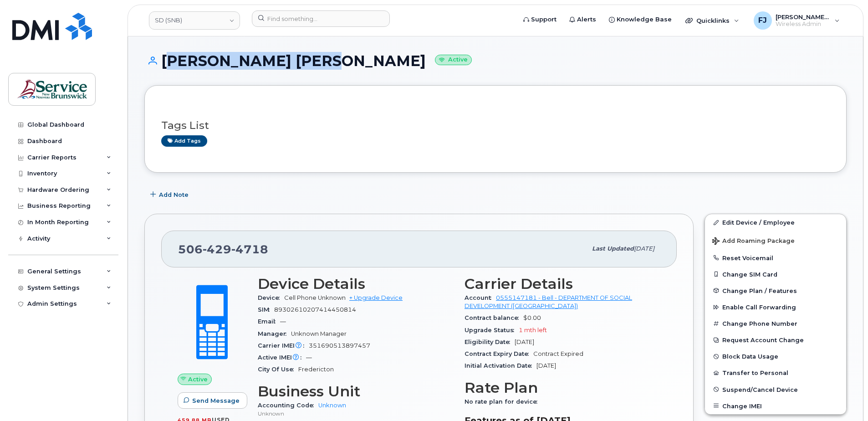 This screenshot has height=421, width=868. What do you see at coordinates (274, 333) in the screenshot?
I see `span: Manager` at bounding box center [274, 333].